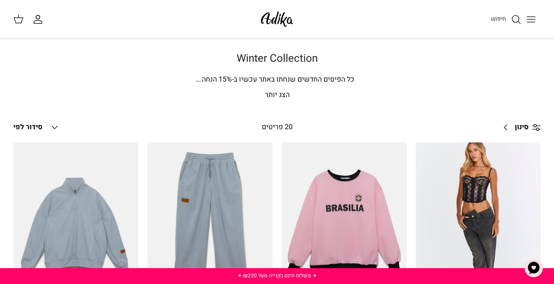 Image resolution: width=554 pixels, height=284 pixels. What do you see at coordinates (277, 95) in the screenshot?
I see `p: הצג יותר` at bounding box center [277, 95].